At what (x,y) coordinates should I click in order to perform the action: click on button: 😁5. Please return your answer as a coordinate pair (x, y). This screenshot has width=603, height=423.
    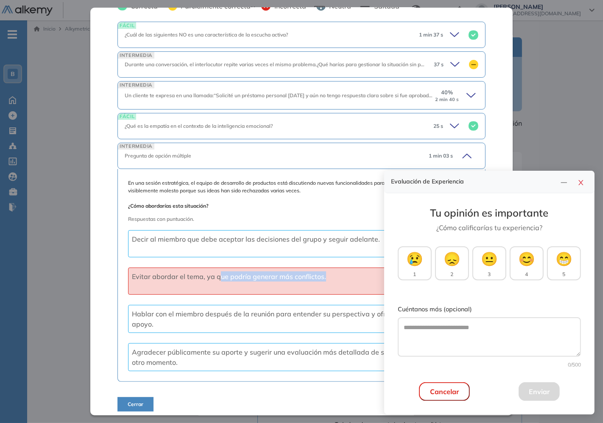
    Looking at the image, I should click on (564, 263).